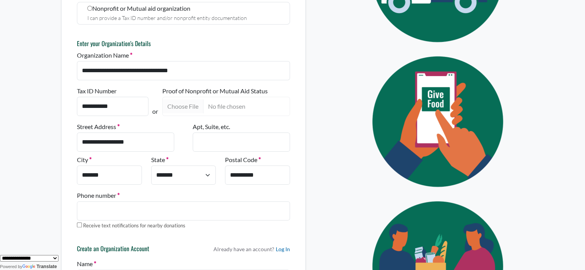 This screenshot has width=585, height=270. I want to click on label: Proof of Nonprofit or Mutual Aid Status, so click(215, 91).